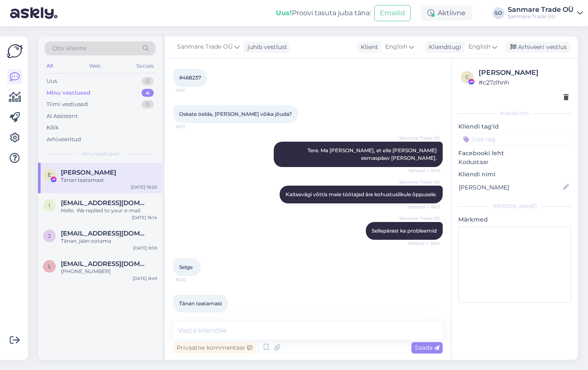  What do you see at coordinates (109, 241) in the screenshot?
I see `div: Tänan, jään ootama` at bounding box center [109, 241].